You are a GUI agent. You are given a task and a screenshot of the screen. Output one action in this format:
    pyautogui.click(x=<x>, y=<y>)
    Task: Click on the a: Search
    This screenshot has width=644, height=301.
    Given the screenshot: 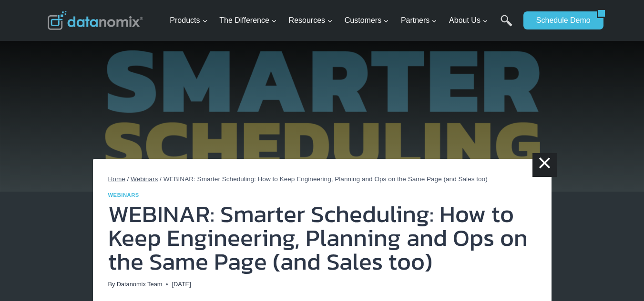 What is the action you would take?
    pyautogui.click(x=506, y=25)
    